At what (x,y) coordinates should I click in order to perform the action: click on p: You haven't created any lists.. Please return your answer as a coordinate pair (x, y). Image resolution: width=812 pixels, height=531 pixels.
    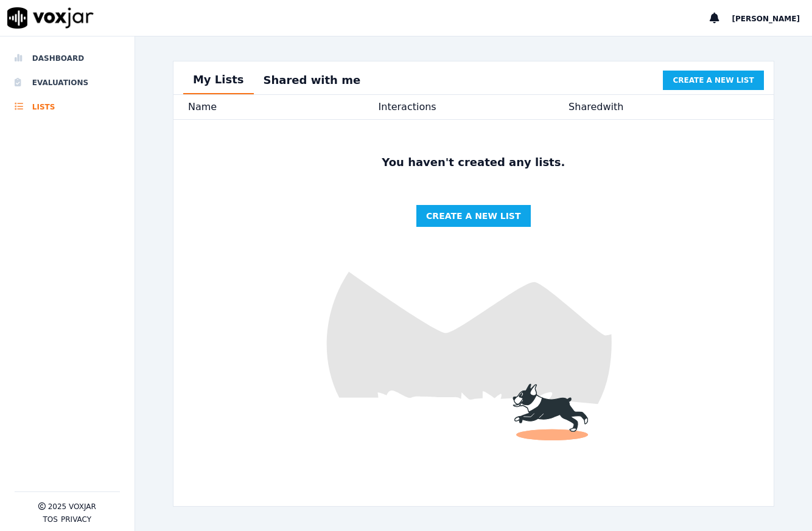
    Looking at the image, I should click on (473, 162).